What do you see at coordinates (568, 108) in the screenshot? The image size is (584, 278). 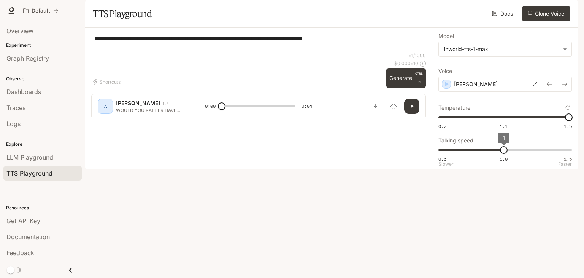 I see `button: Reset to default` at bounding box center [568, 108].